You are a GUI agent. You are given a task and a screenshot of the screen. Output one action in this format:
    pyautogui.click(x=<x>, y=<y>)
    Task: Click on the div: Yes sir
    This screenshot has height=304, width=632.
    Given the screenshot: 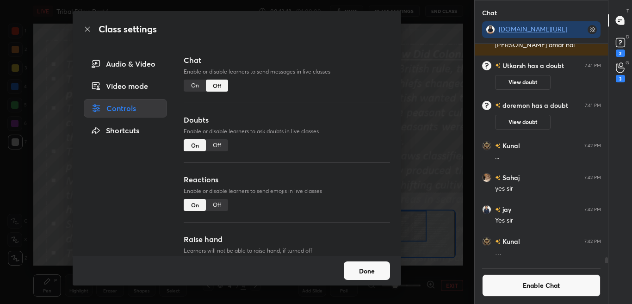 What is the action you would take?
    pyautogui.click(x=548, y=221)
    